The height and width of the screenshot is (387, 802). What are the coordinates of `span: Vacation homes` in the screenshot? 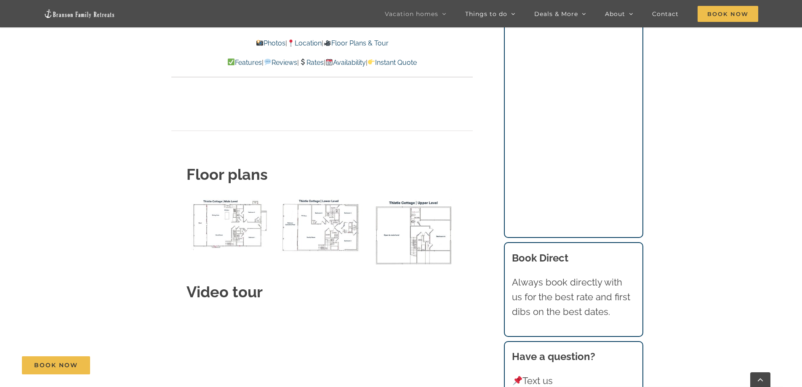 It's located at (411, 14).